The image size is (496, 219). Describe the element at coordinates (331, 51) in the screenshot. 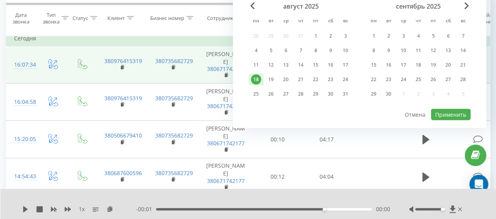

I see `div: сб 9 авг. 2025 г.` at that location.